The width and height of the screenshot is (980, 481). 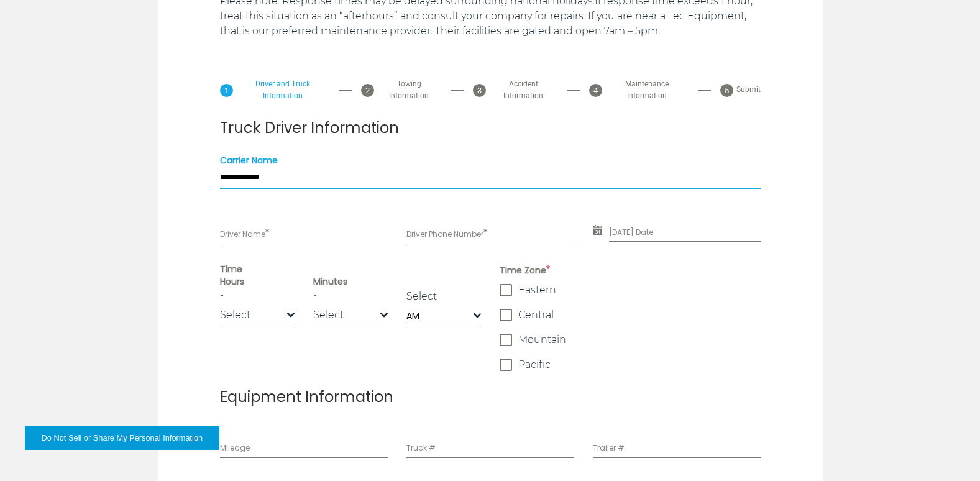 I want to click on h2: Equipment Information, so click(x=490, y=397).